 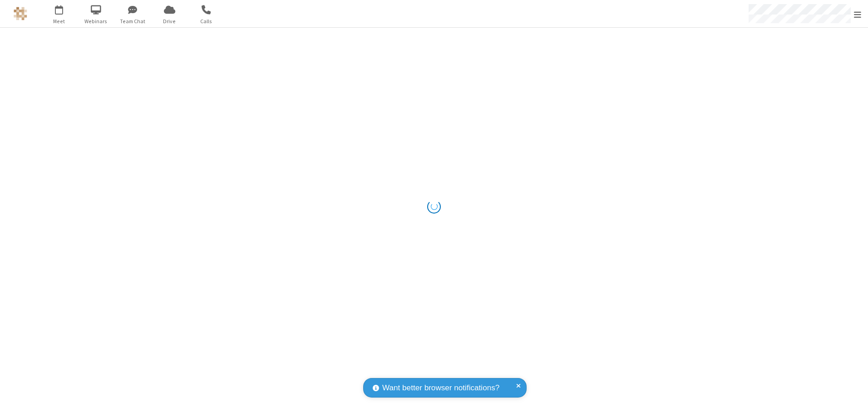 I want to click on span: Want better browser notifications?, so click(x=441, y=388).